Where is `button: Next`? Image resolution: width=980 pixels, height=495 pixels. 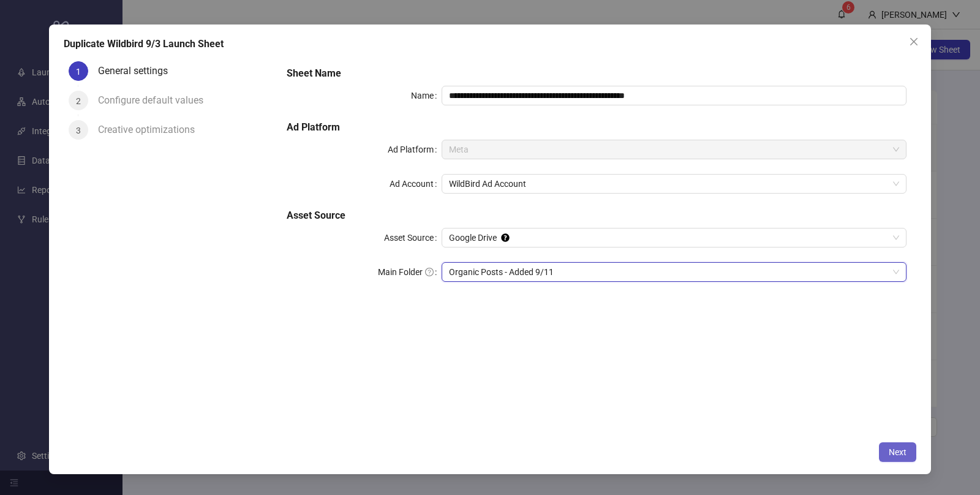 button: Next is located at coordinates (897, 452).